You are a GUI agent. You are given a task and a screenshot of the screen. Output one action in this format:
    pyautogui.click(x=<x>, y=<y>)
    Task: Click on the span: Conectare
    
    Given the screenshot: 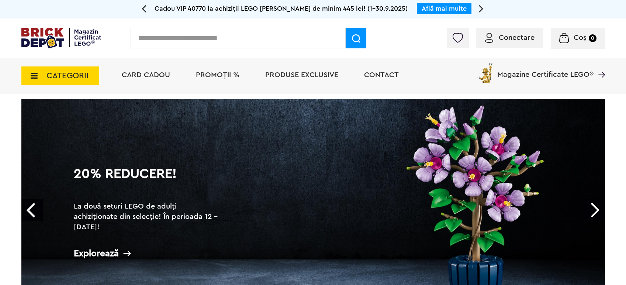 What is the action you would take?
    pyautogui.click(x=517, y=38)
    